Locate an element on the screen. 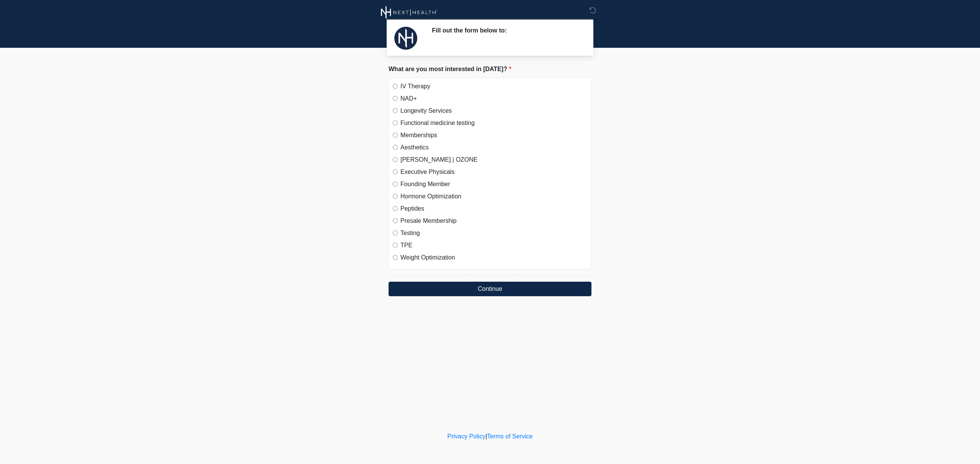  label: Memberships is located at coordinates (494, 136).